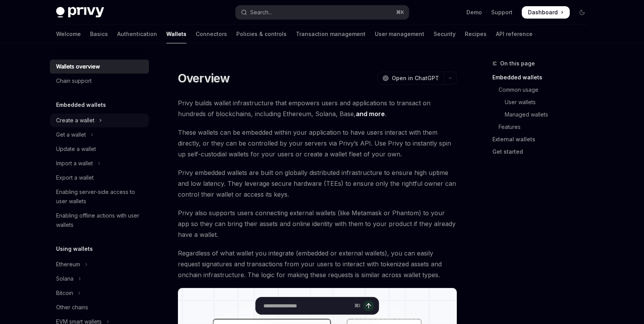  I want to click on a: Features, so click(543, 127).